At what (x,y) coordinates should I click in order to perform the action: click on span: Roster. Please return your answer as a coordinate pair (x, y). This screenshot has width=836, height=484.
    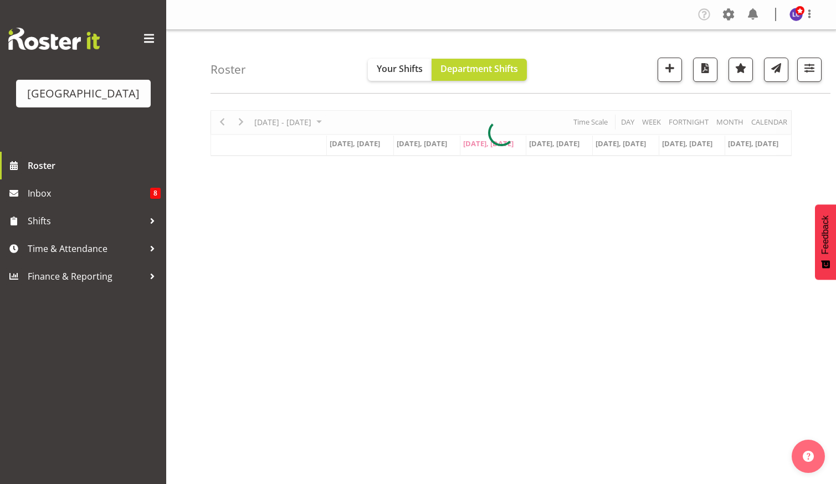
    Looking at the image, I should click on (94, 166).